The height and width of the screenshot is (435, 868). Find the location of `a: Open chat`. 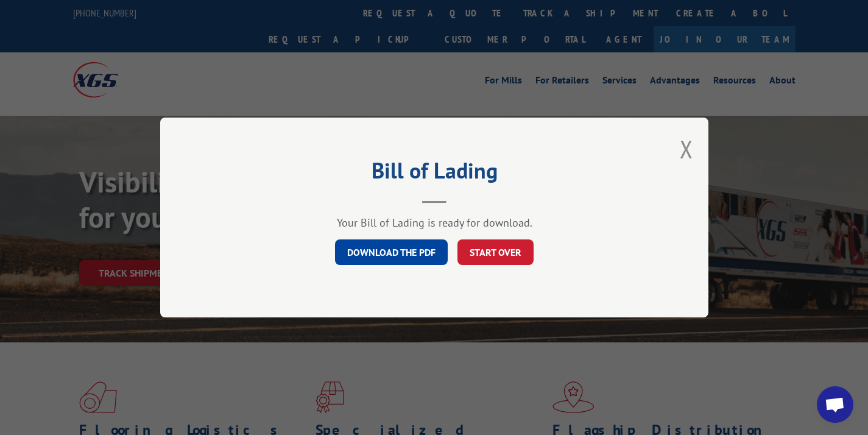

a: Open chat is located at coordinates (835, 404).